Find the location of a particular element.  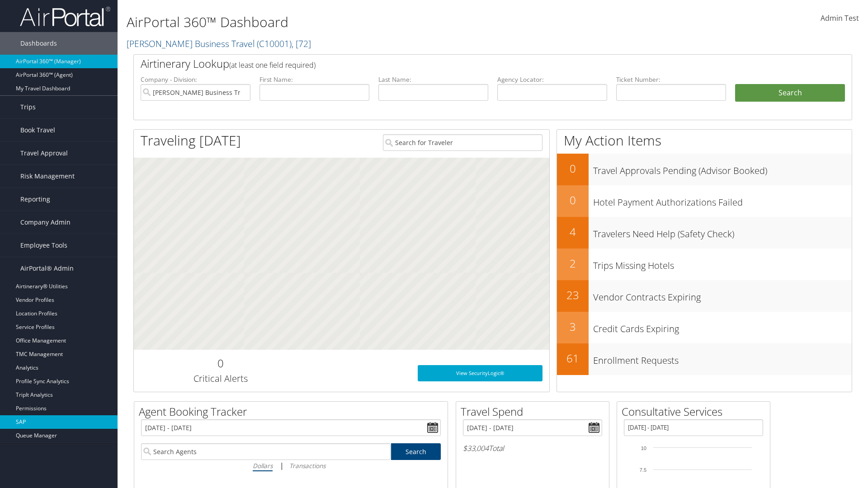

h3: Critical Alerts is located at coordinates (220, 379).